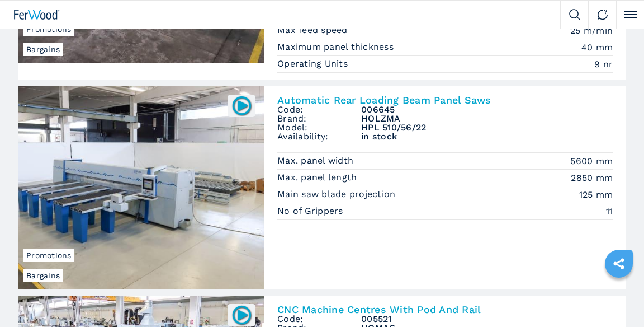 The image size is (644, 327). What do you see at coordinates (597, 47) in the screenshot?
I see `em: 40 mm` at bounding box center [597, 47].